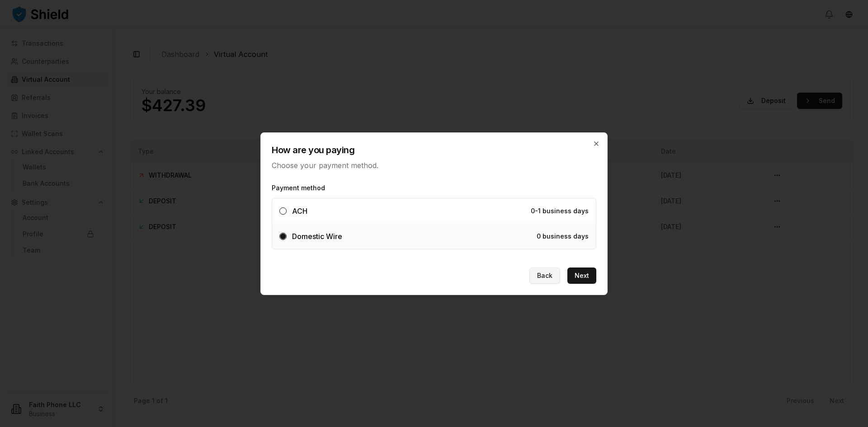 The height and width of the screenshot is (427, 868). I want to click on h2: How are you paying, so click(434, 150).